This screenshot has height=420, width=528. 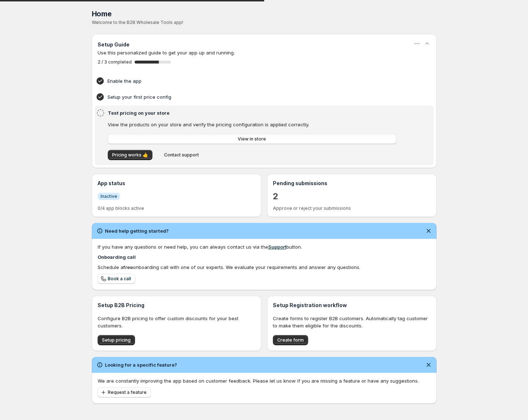 I want to click on b: free, so click(x=128, y=267).